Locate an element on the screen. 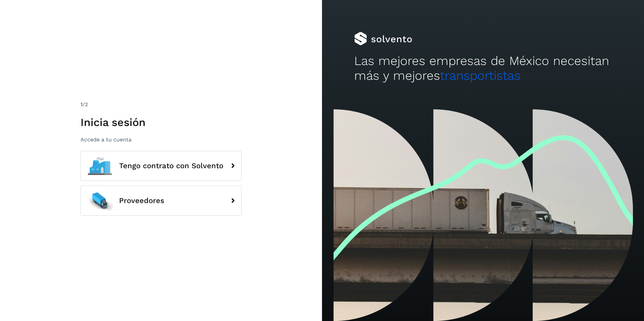  h1: Inicia sesión is located at coordinates (161, 122).